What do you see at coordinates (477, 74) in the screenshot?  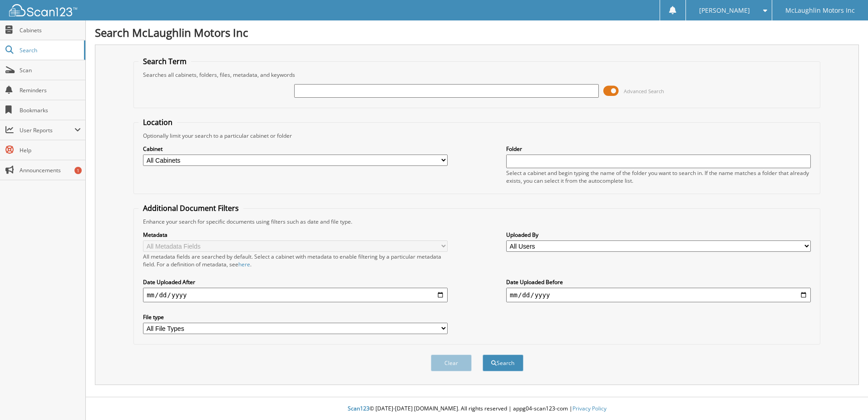 I see `div: Searches all cabinets, folders, files, metadata, and keywords` at bounding box center [477, 74].